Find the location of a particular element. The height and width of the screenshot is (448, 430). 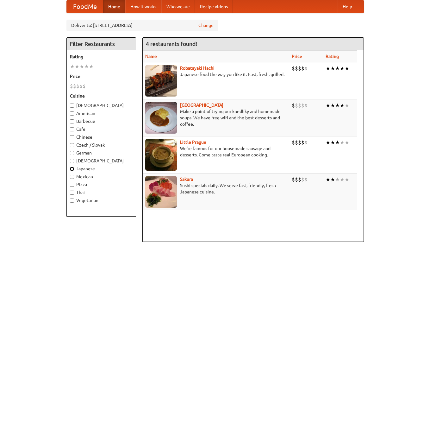

h4: Filter Restaurants is located at coordinates (101, 44).